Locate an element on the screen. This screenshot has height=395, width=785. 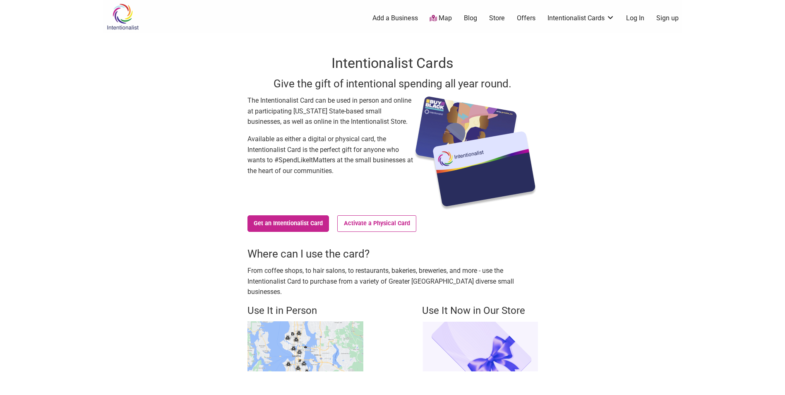
h4: Use It in Person is located at coordinates (305, 311).